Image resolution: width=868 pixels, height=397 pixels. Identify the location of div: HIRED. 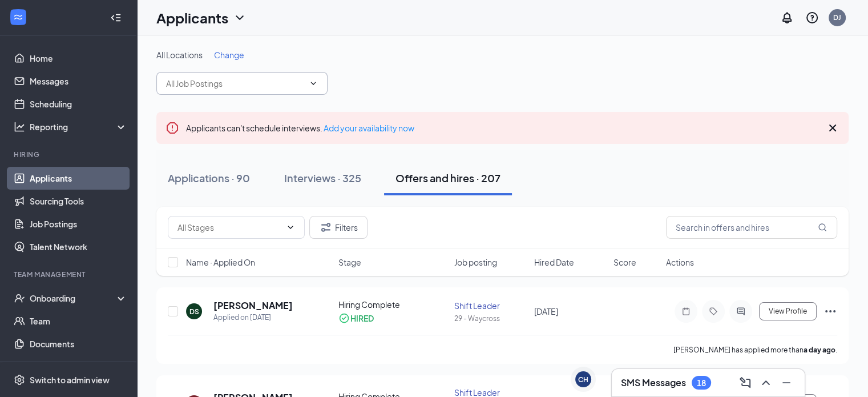
(362, 318).